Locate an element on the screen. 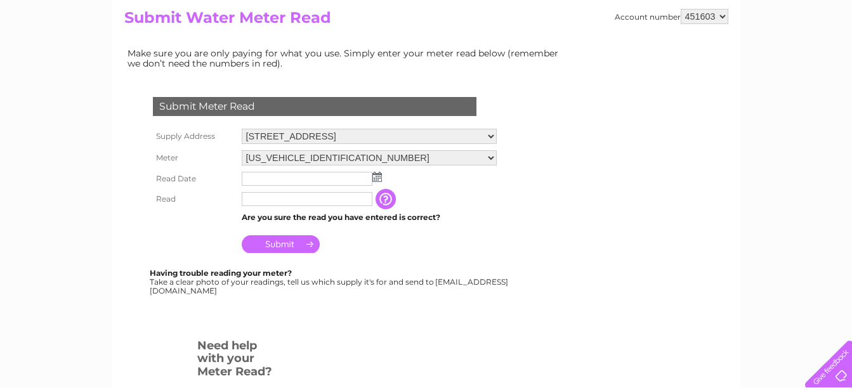 The width and height of the screenshot is (852, 388). td: Are you sure the read you have entered is correct? is located at coordinates (369, 218).